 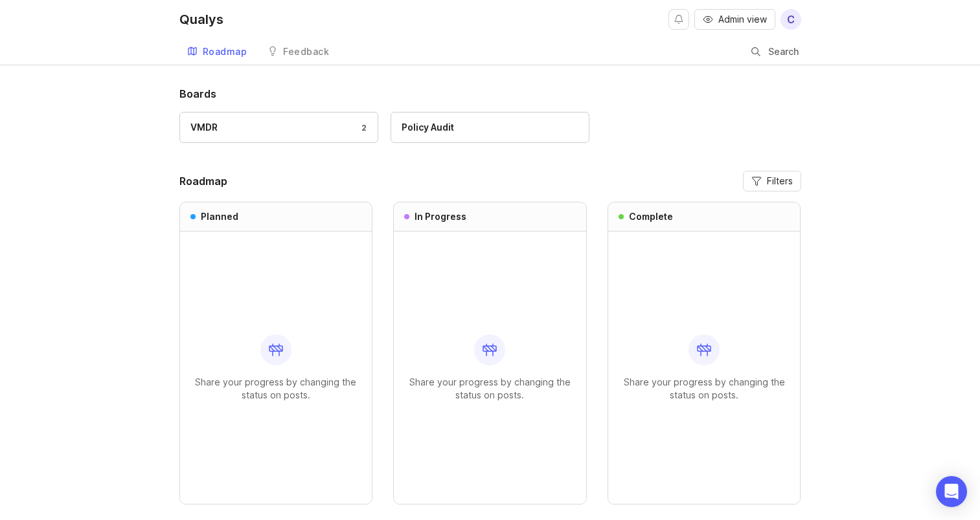 What do you see at coordinates (220, 217) in the screenshot?
I see `h3: Planned` at bounding box center [220, 217].